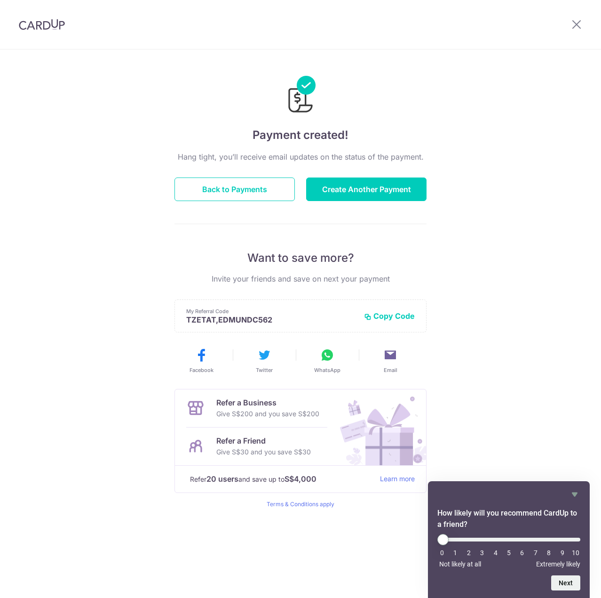 Image resolution: width=601 pixels, height=598 pixels. Describe the element at coordinates (398, 478) in the screenshot. I see `a: Learn more` at that location.